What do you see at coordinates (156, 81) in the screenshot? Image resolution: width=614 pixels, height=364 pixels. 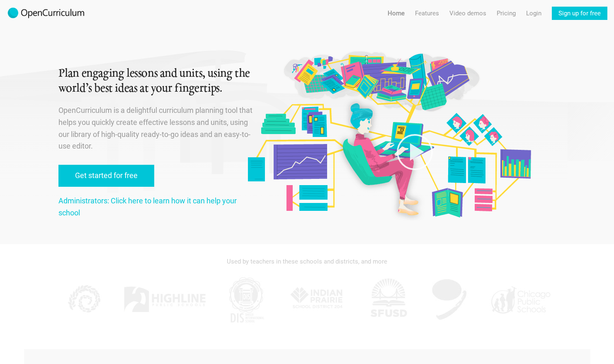 I see `h1: Plan engaging lessons and units, using the world’s best ideas at your fingertips.` at bounding box center [156, 81].